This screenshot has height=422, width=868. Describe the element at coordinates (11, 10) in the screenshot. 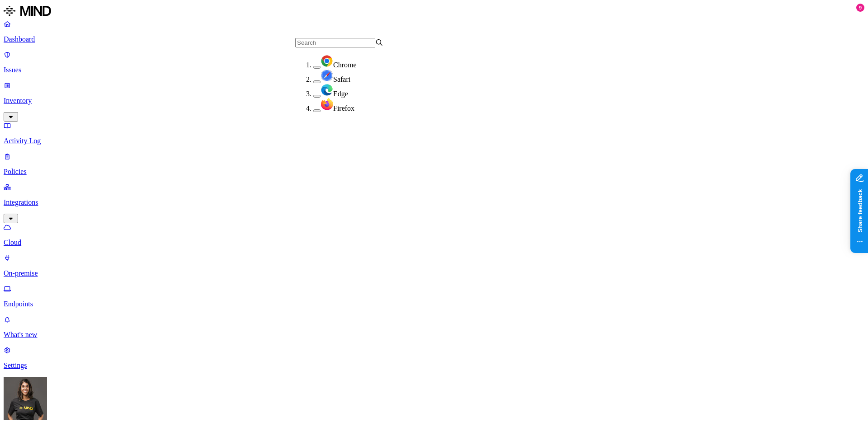

I see `span: More options` at that location.